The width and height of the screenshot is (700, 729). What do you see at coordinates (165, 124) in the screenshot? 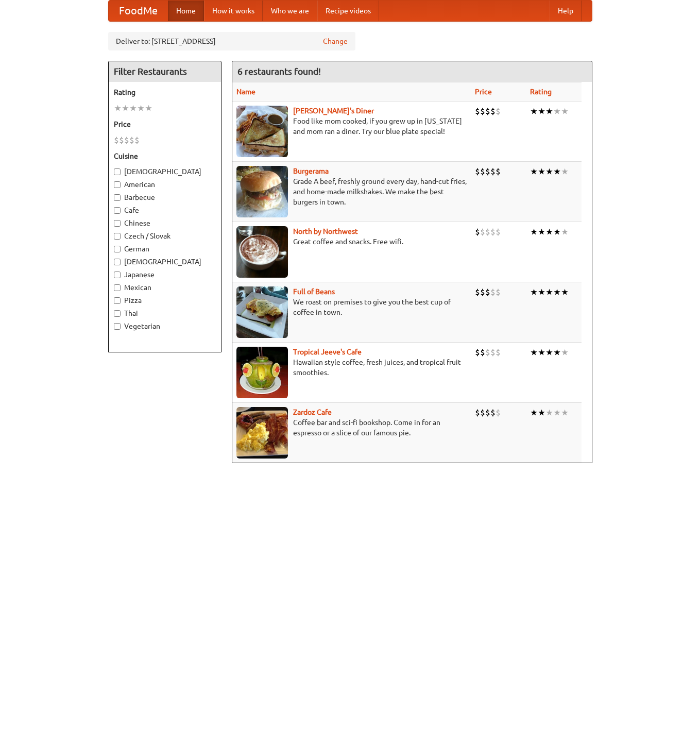
I see `h5: Price` at bounding box center [165, 124].